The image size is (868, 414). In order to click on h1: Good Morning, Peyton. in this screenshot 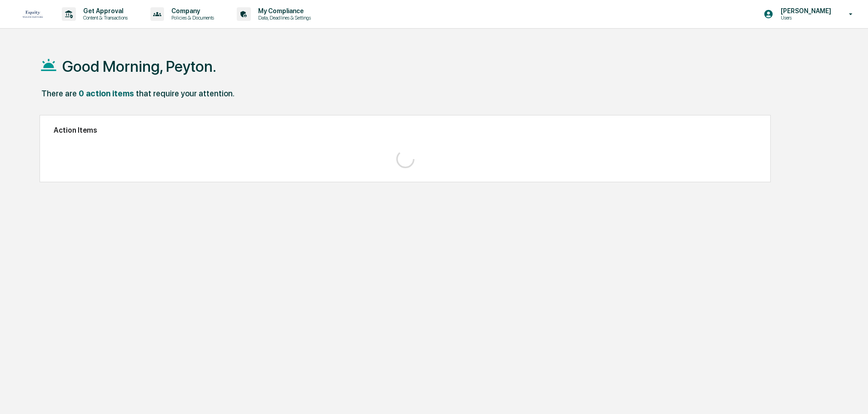, I will do `click(139, 66)`.